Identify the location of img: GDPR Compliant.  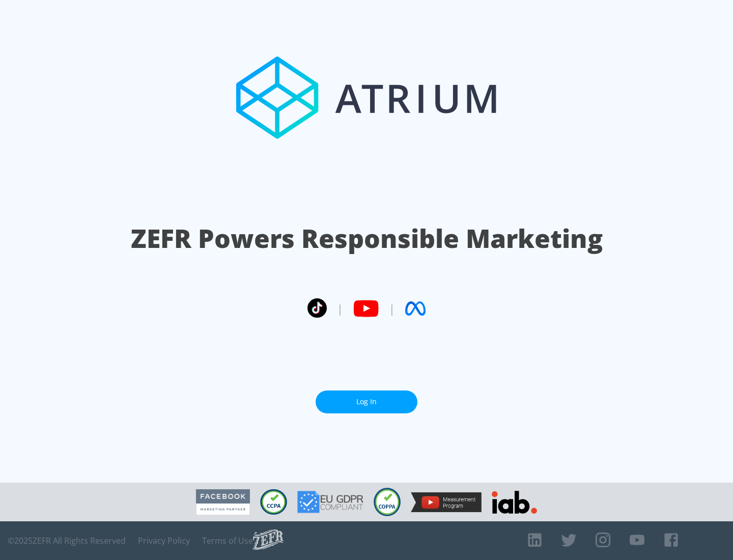
(330, 501).